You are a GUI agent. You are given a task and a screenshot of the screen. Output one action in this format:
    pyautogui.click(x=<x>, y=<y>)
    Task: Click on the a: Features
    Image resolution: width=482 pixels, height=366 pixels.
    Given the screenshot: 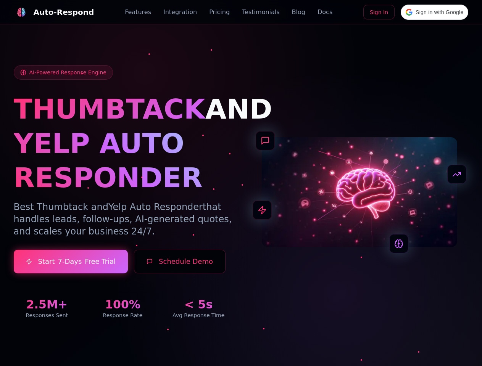 What is the action you would take?
    pyautogui.click(x=138, y=12)
    